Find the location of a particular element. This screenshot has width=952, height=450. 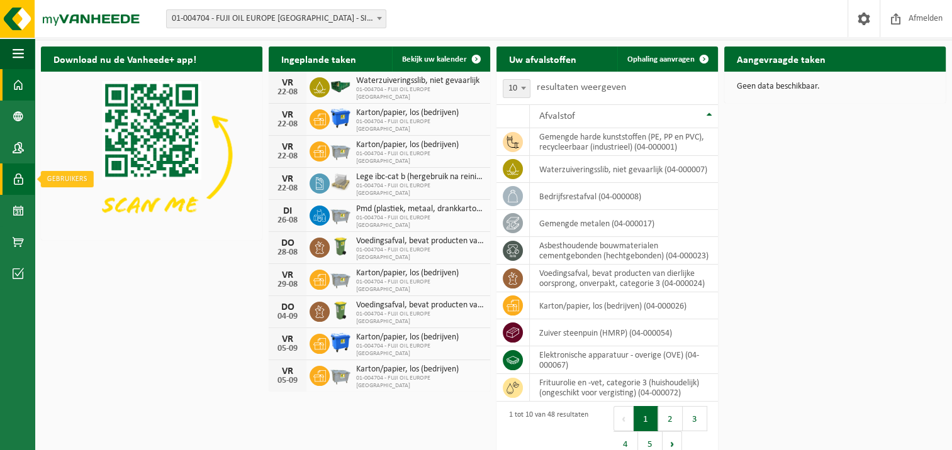

td: bedrijfsrestafval (04-000008) is located at coordinates (623, 196).